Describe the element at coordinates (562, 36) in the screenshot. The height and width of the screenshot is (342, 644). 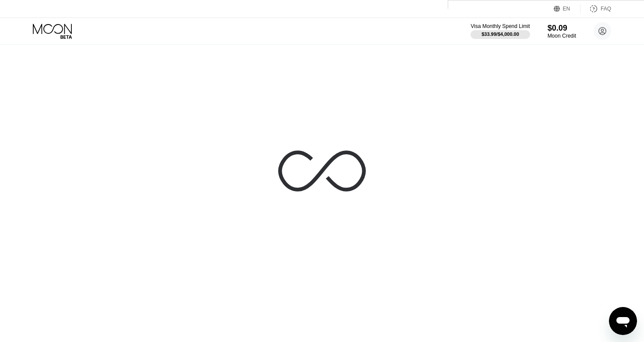
I see `div: Moon Credit` at that location.